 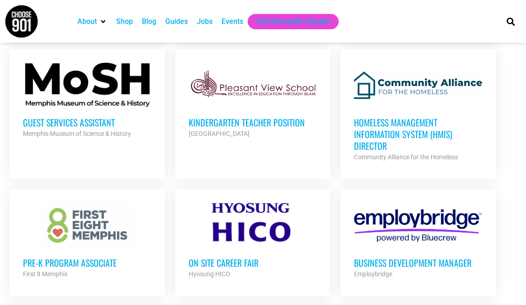 What do you see at coordinates (510, 21) in the screenshot?
I see `div: Search` at bounding box center [510, 21].